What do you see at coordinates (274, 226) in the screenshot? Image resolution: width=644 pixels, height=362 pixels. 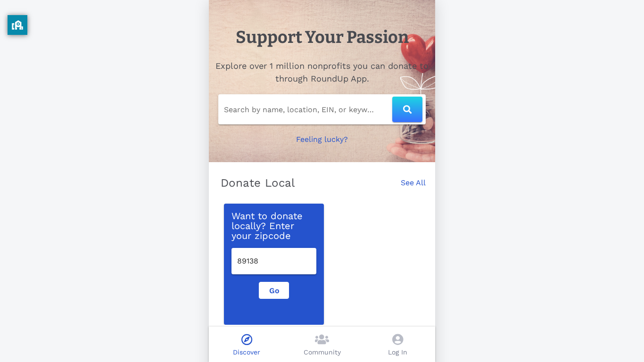 I see `p: Want to donate locally? Enter your zipcode` at bounding box center [274, 226].